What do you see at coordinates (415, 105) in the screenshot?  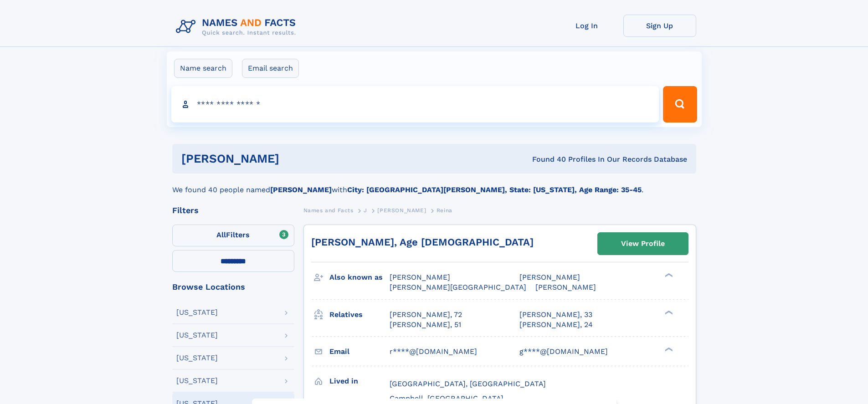 I see `input: search input` at bounding box center [415, 105].